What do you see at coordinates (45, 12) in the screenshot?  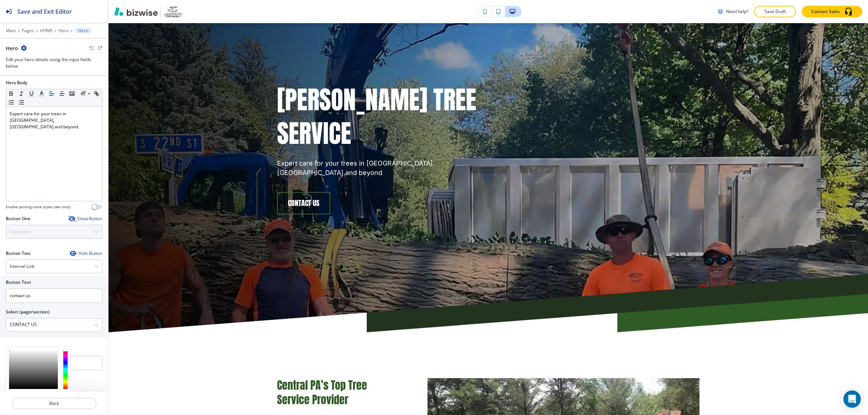 I see `h2: Save and Exit Editor` at bounding box center [45, 12].